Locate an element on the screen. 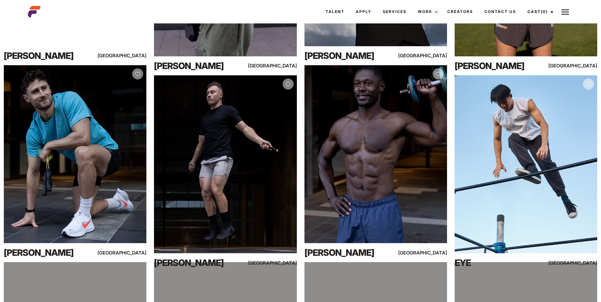 Image resolution: width=601 pixels, height=302 pixels. a: Work is located at coordinates (427, 12).